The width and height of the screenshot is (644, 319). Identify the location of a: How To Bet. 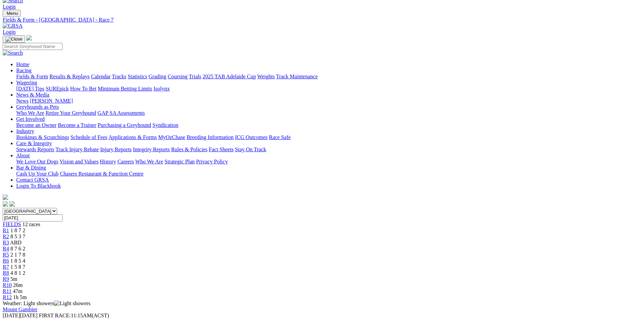
(84, 89).